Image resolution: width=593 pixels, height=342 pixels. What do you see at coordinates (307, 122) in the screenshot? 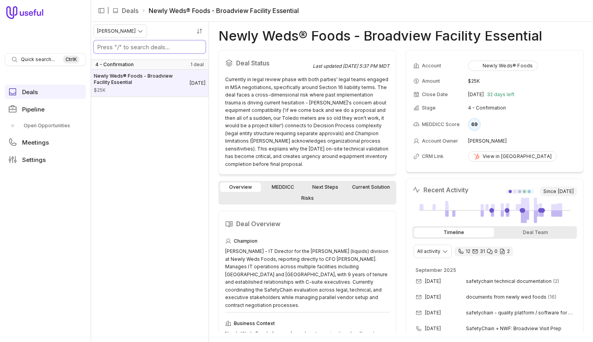
I see `div: Currently in legal review phase with both parties' legal teams engaged in MSA negotiations, speci...` at bounding box center [307, 122].